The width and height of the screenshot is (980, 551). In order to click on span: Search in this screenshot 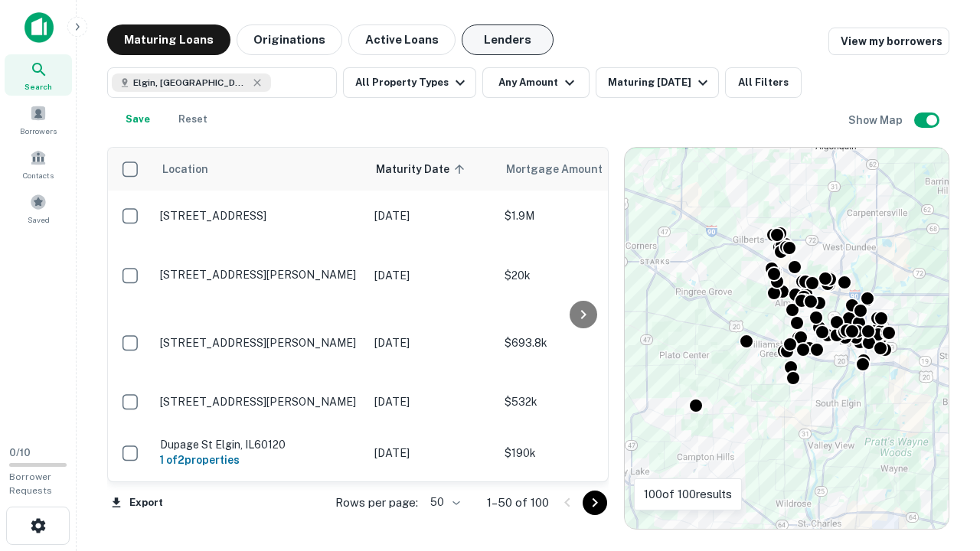, I will do `click(38, 86)`.